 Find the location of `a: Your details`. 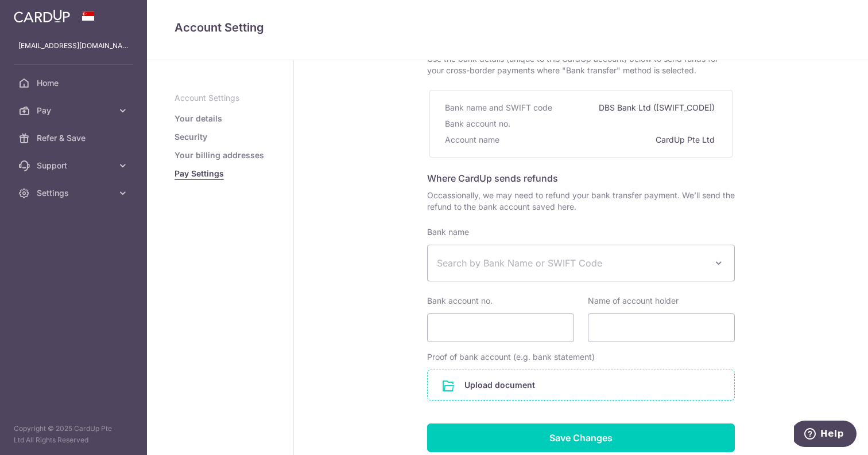

a: Your details is located at coordinates (199, 119).